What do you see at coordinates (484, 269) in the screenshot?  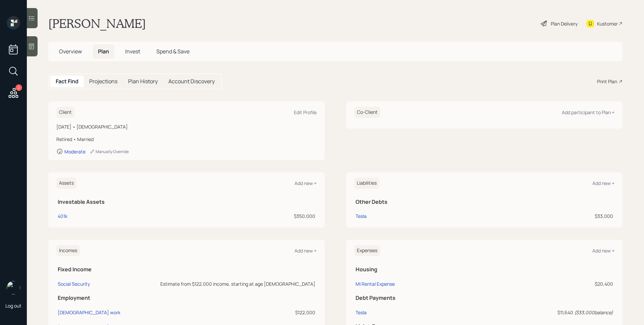 I see `h5: Housing` at bounding box center [484, 269].